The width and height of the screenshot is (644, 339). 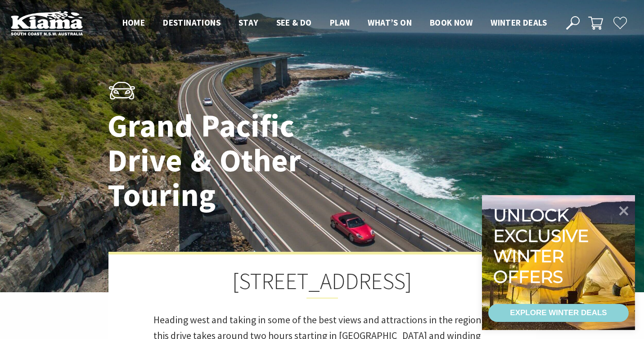 What do you see at coordinates (47, 23) in the screenshot?
I see `img: Kiama Logo` at bounding box center [47, 23].